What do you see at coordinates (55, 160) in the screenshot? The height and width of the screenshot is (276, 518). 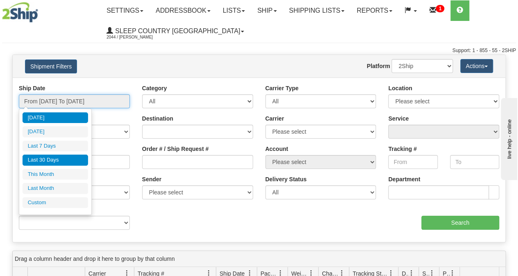 I see `li: Last 30 Days` at bounding box center [55, 160].